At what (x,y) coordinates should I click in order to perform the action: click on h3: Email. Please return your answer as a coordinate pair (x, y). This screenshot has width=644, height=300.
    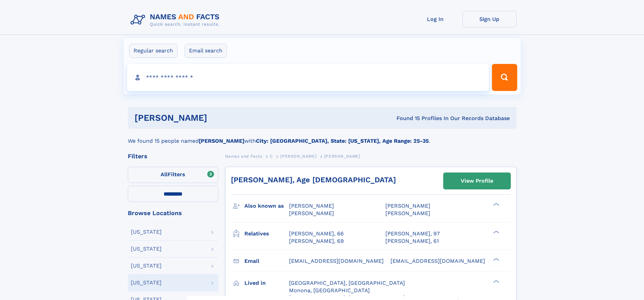
    Looking at the image, I should click on (267, 261).